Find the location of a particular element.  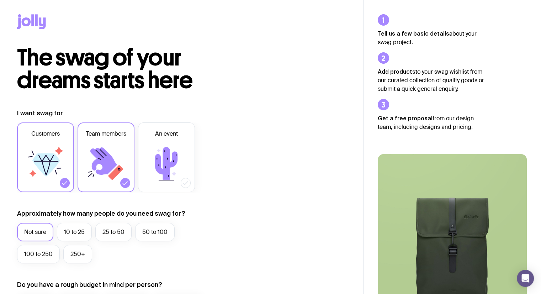

label: Do you have a rough budget in mind per person? is located at coordinates (90, 285).